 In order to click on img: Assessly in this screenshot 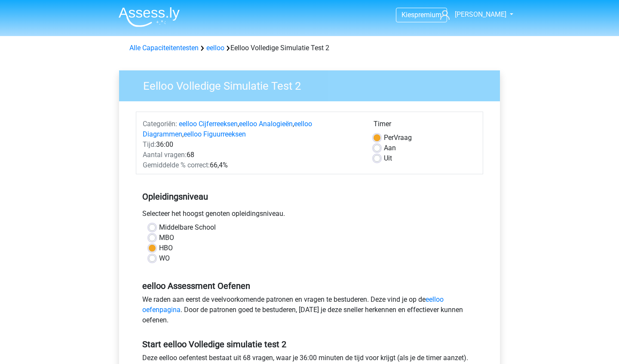, I will do `click(149, 17)`.